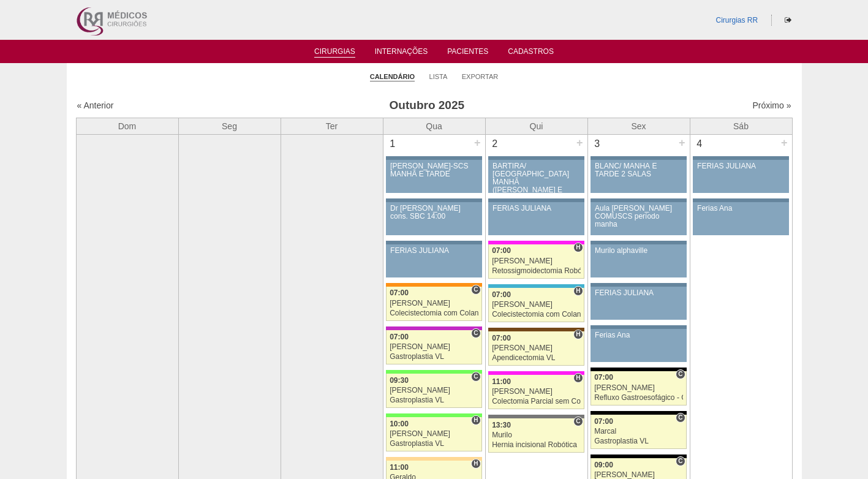  I want to click on div: Murilo alphaville, so click(638, 251).